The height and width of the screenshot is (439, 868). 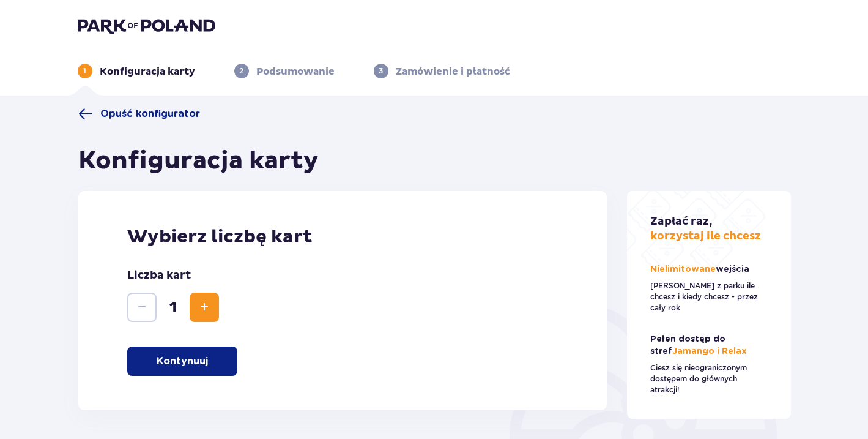 What do you see at coordinates (688, 345) in the screenshot?
I see `span: Pełen dostęp do stref` at bounding box center [688, 345].